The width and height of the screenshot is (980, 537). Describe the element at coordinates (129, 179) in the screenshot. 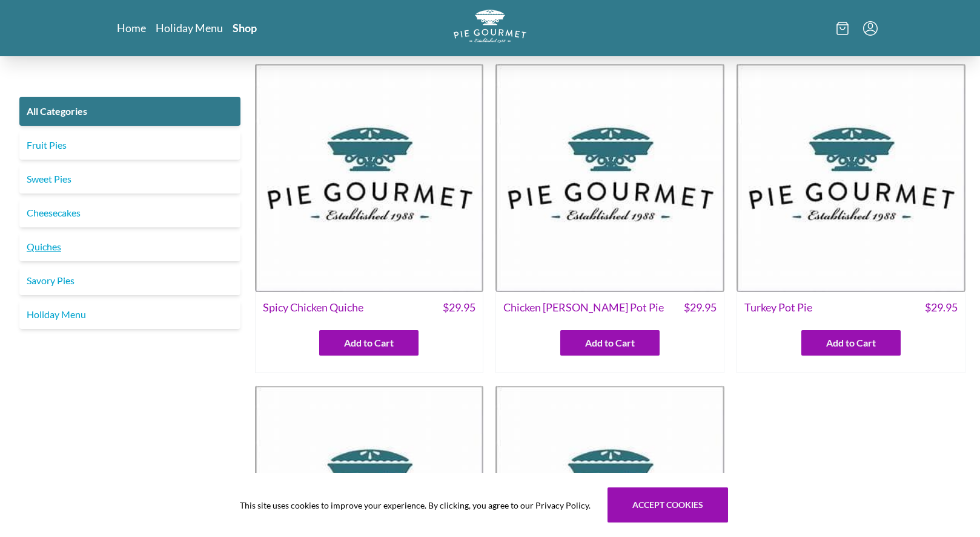

I see `a: Sweet Pies` at that location.